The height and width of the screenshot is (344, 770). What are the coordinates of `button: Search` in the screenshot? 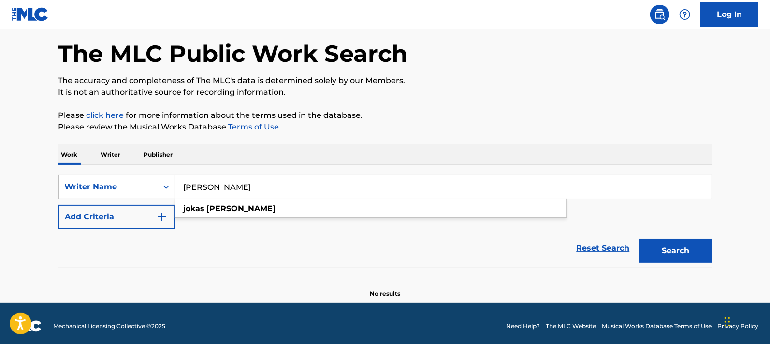 It's located at (676, 251).